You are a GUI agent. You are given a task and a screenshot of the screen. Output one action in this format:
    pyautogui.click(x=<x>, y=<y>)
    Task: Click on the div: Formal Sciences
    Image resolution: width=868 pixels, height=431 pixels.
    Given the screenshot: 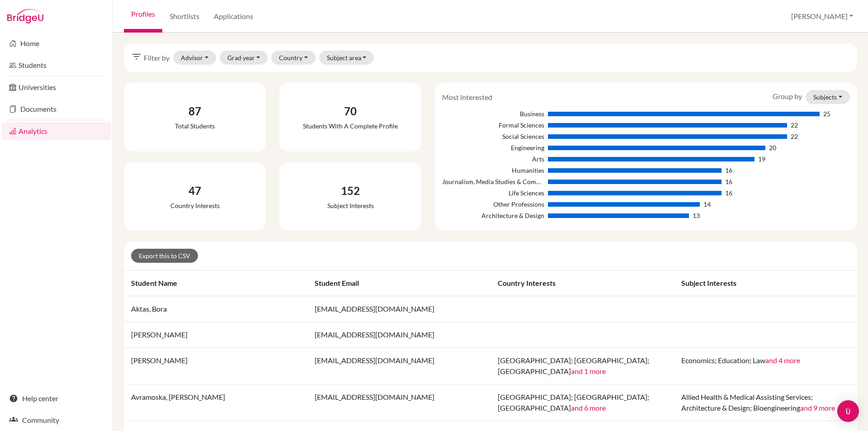 What is the action you would take?
    pyautogui.click(x=493, y=125)
    